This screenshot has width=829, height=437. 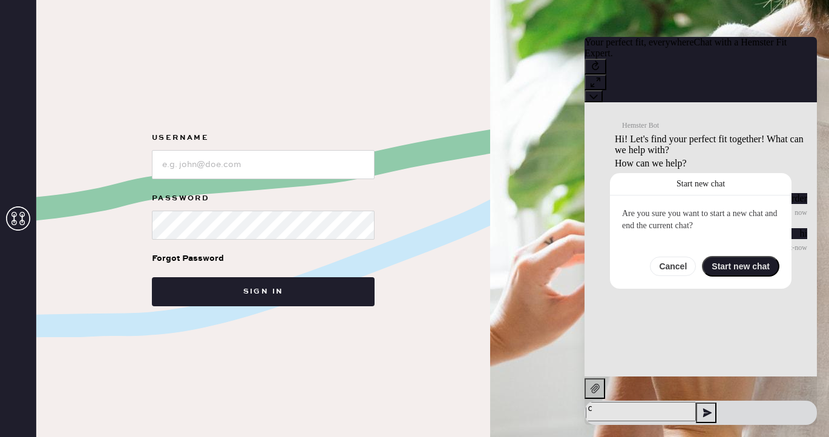 I want to click on div: Forgot Password, so click(x=188, y=259).